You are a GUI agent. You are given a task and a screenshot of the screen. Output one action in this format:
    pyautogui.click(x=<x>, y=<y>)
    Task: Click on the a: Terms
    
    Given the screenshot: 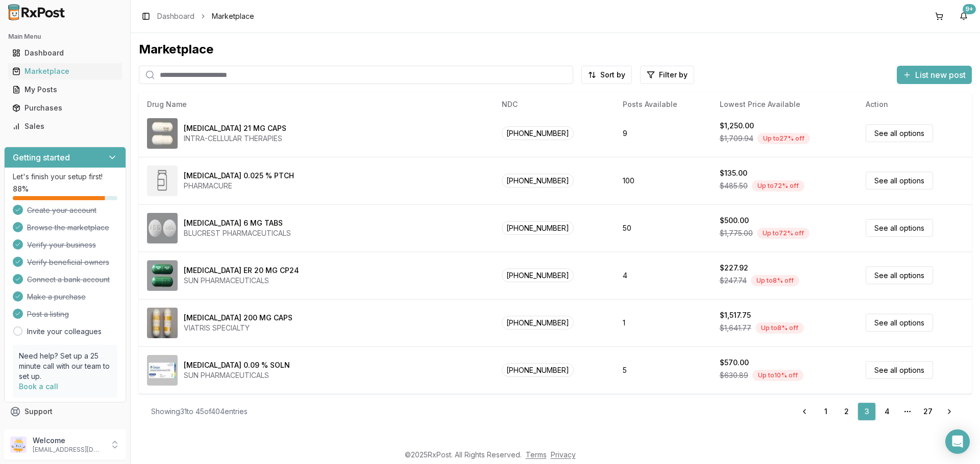 What is the action you would take?
    pyautogui.click(x=535, y=455)
    